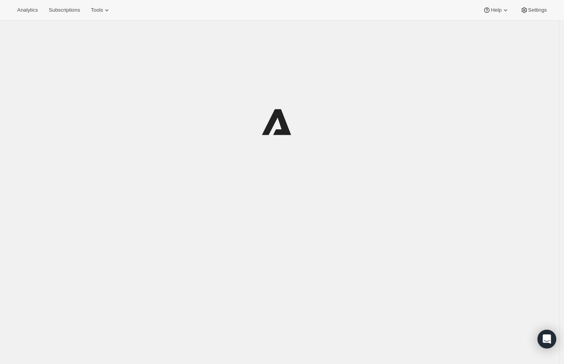  Describe the element at coordinates (64, 10) in the screenshot. I see `span: Subscriptions` at that location.